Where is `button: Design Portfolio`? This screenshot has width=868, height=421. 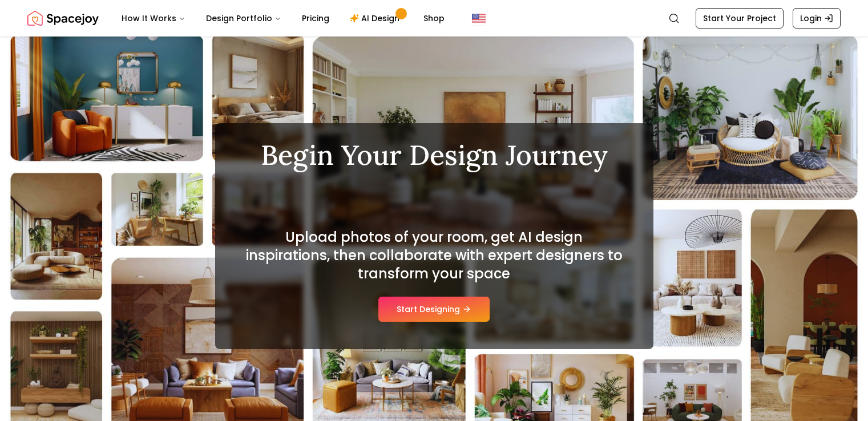 button: Design Portfolio is located at coordinates (244, 18).